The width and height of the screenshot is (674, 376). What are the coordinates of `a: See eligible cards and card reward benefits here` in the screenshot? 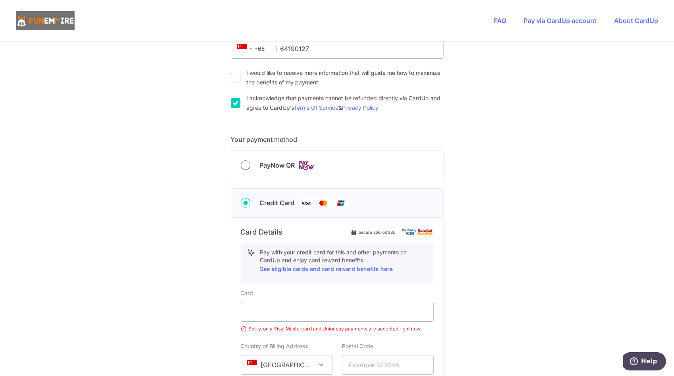 It's located at (326, 269).